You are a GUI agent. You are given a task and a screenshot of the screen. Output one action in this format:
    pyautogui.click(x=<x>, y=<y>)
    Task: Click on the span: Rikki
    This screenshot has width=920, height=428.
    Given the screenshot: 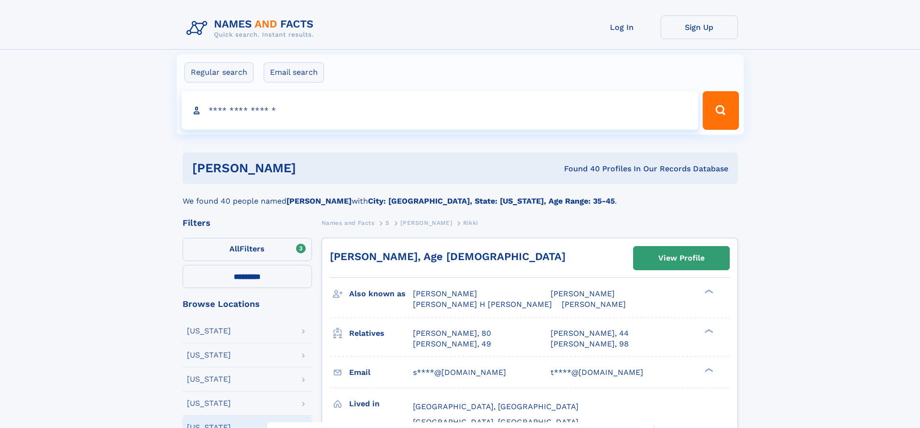 What is the action you would take?
    pyautogui.click(x=470, y=223)
    